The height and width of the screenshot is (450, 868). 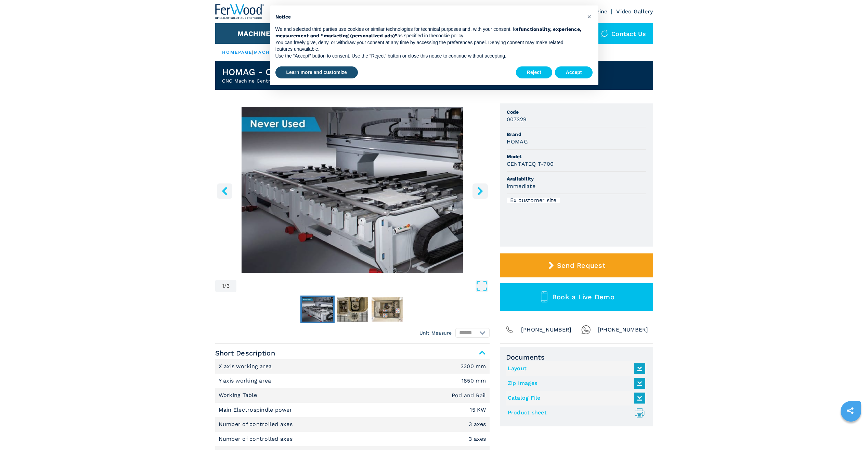 I want to click on em: Unit Measure, so click(x=435, y=333).